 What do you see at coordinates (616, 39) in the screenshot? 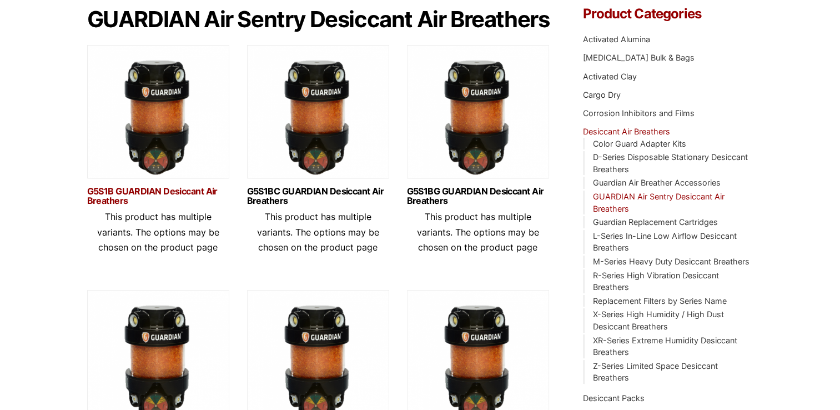
I see `a: Activated Alumina` at bounding box center [616, 39].